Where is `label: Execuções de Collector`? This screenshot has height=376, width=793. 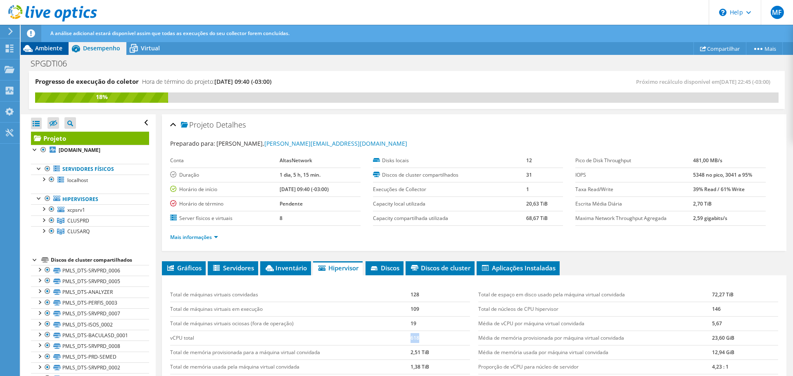 label: Execuções de Collector is located at coordinates (450, 190).